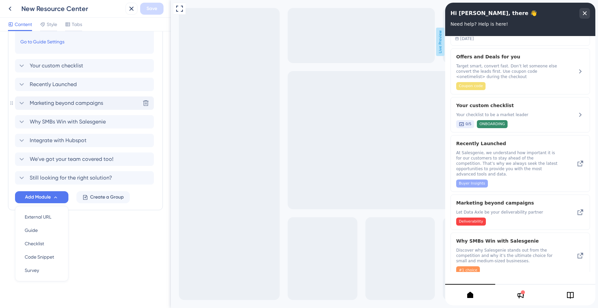 The width and height of the screenshot is (598, 308). Describe the element at coordinates (26, 219) in the screenshot. I see `span: Deliverability` at that location.